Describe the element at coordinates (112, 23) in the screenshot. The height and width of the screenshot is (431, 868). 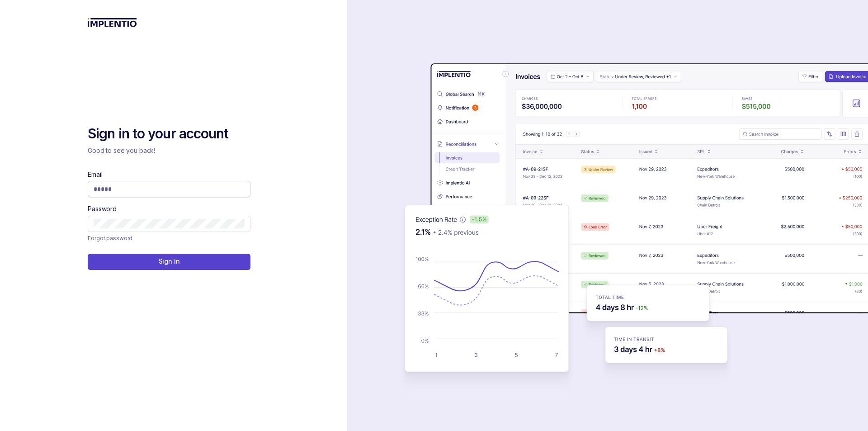
I see `img: logo` at that location.